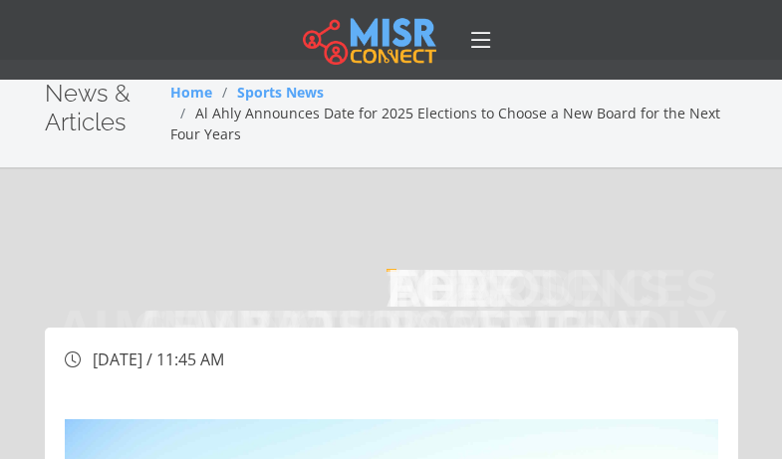 The image size is (782, 459). Describe the element at coordinates (280, 92) in the screenshot. I see `span: Sports News` at that location.